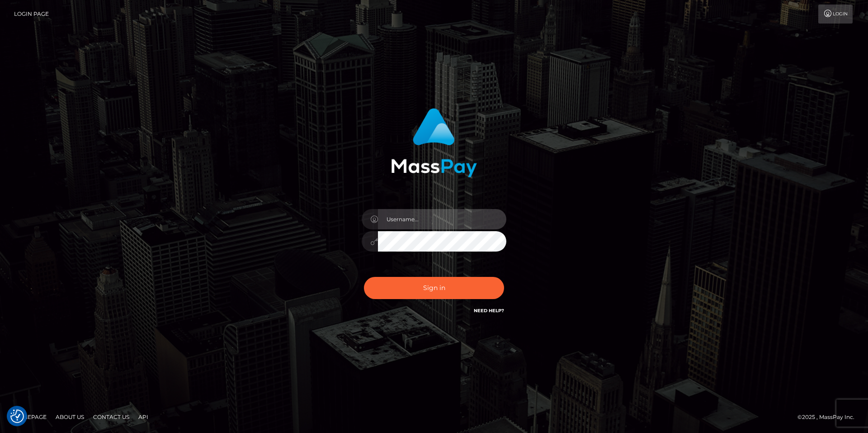 The height and width of the screenshot is (433, 868). What do you see at coordinates (112, 417) in the screenshot?
I see `a: Contact Us` at bounding box center [112, 417].